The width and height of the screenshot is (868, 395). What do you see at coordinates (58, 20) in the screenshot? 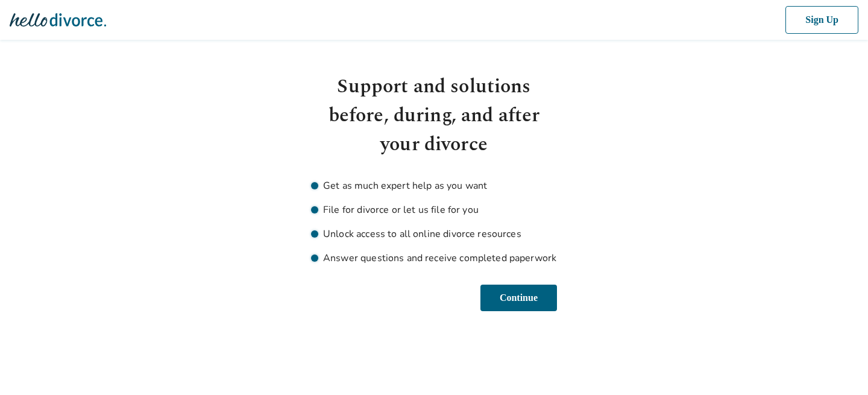
I see `img: Hello Divorce Logo` at bounding box center [58, 20].